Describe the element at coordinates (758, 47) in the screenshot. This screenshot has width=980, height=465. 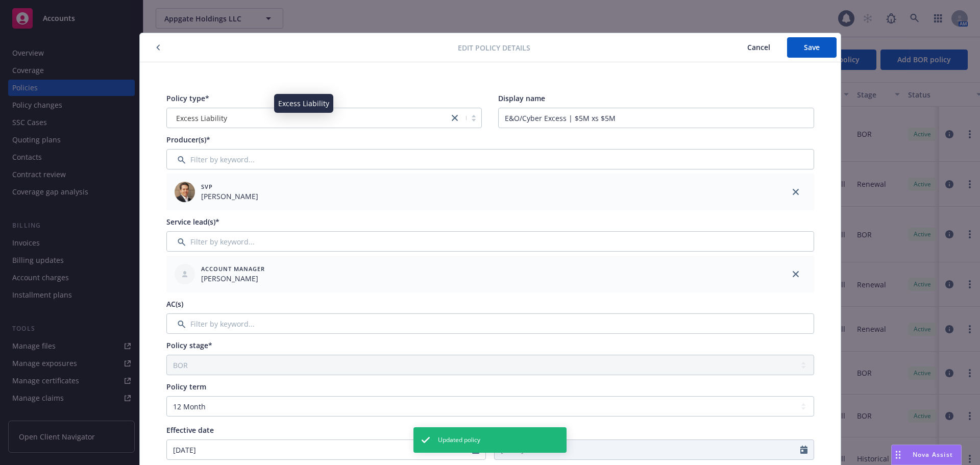
I see `span: Cancel` at that location.